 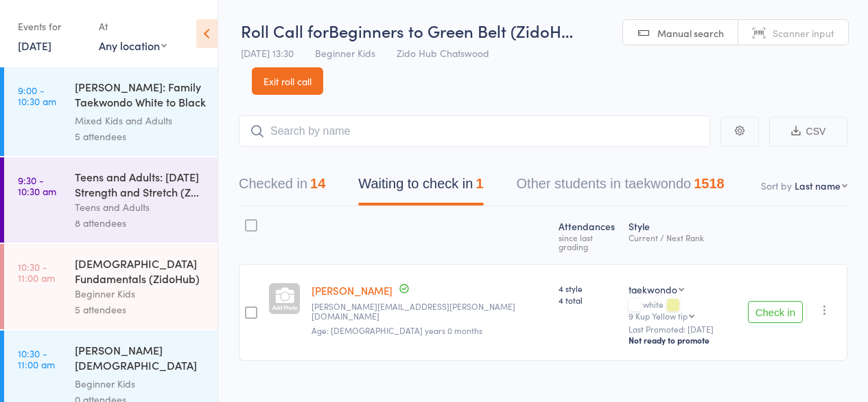 What do you see at coordinates (808, 131) in the screenshot?
I see `button: CSV` at bounding box center [808, 131].